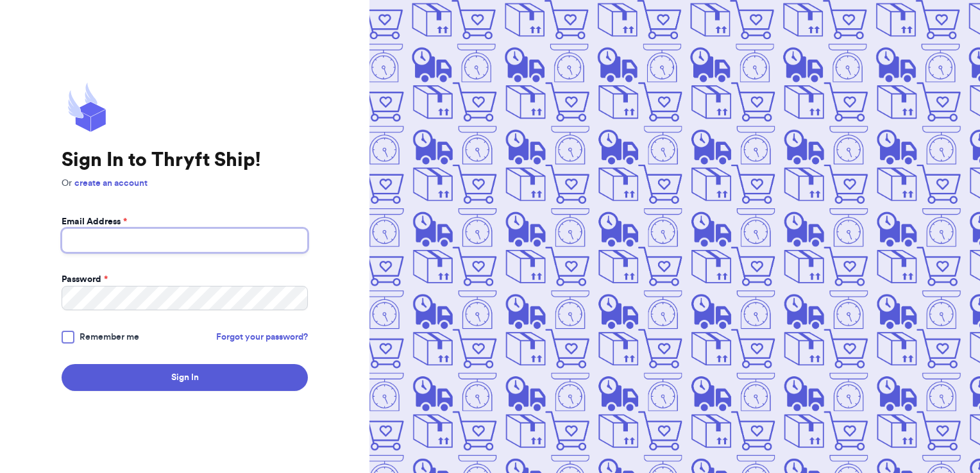 This screenshot has width=980, height=473. Describe the element at coordinates (185, 183) in the screenshot. I see `p: Or` at that location.